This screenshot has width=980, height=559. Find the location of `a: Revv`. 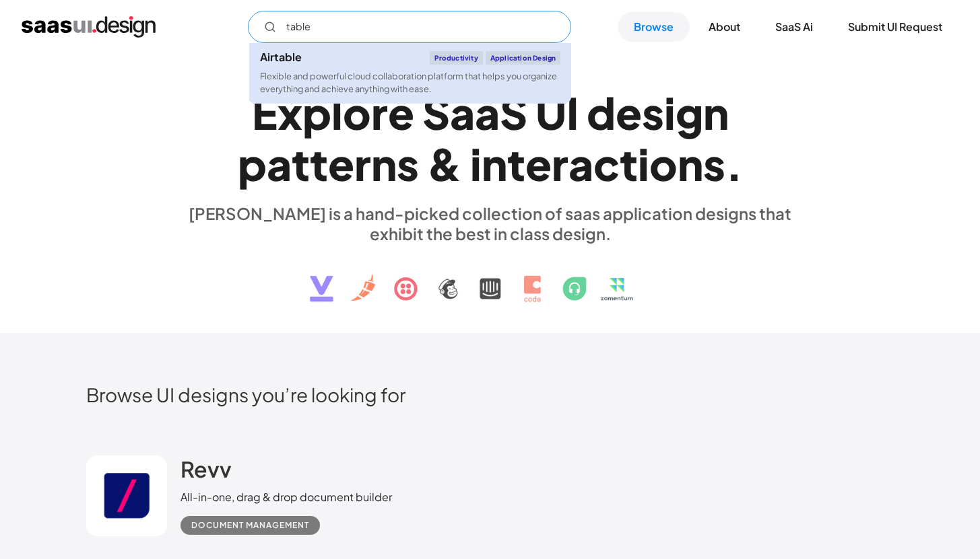

a: Revv is located at coordinates (207, 473).